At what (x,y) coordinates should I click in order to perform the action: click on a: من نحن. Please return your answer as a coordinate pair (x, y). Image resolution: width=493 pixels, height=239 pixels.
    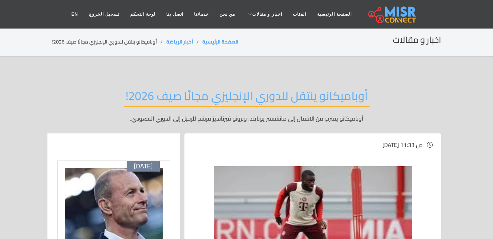
    Looking at the image, I should click on (227, 14).